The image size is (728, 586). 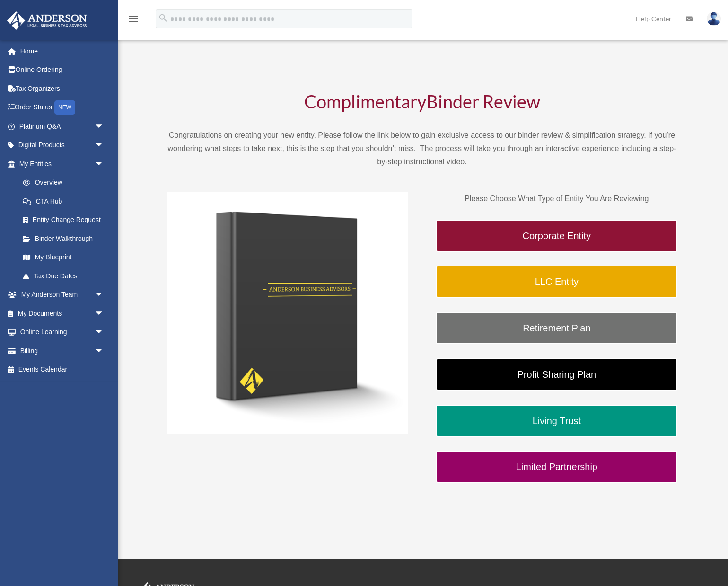 What do you see at coordinates (66, 183) in the screenshot?
I see `a: Overview` at bounding box center [66, 183].